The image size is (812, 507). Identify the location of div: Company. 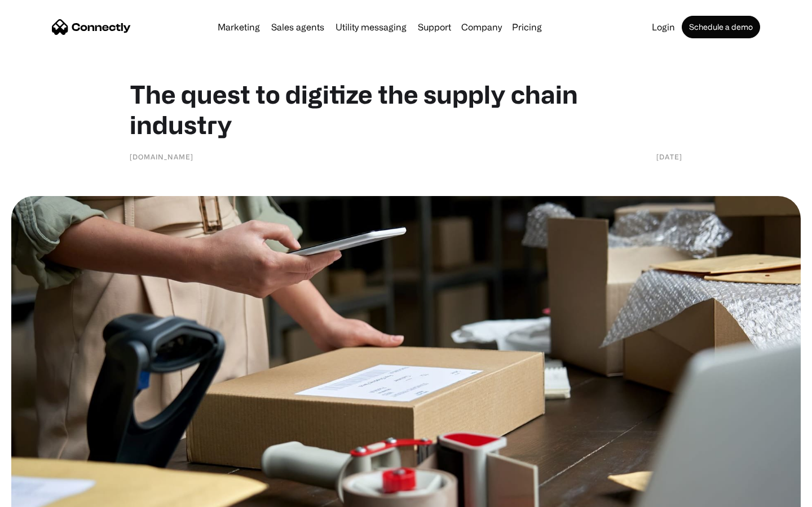
(482, 27).